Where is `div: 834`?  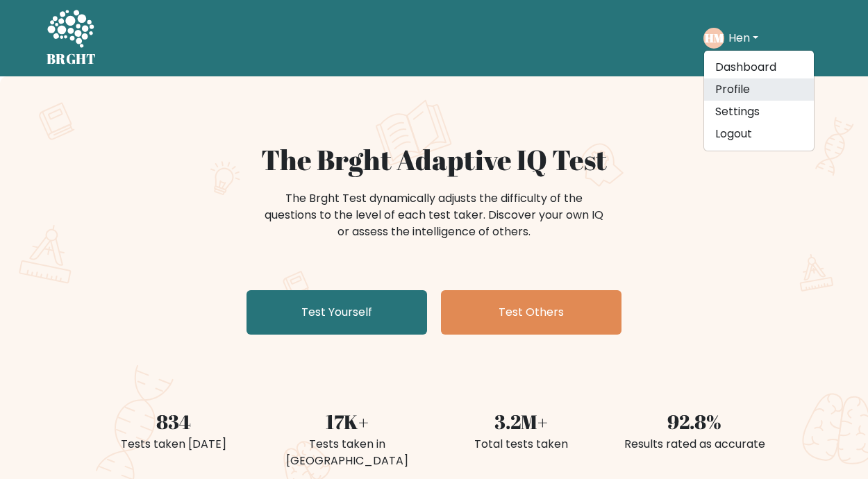
div: 834 is located at coordinates (174, 421).